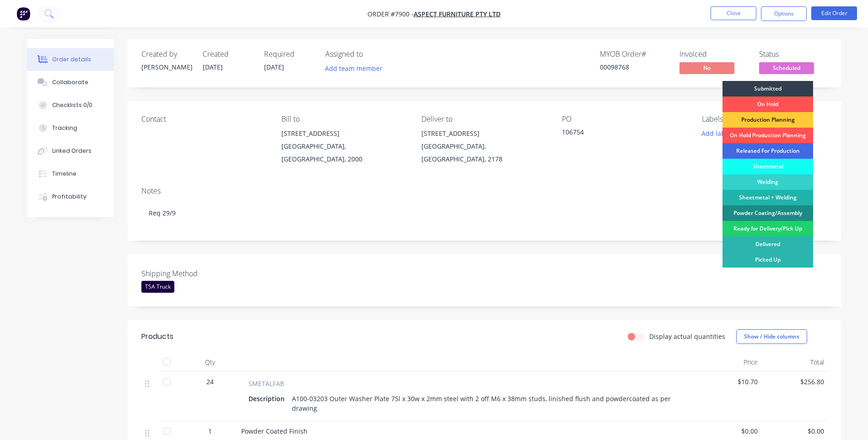 The height and width of the screenshot is (440, 868). Describe the element at coordinates (72, 105) in the screenshot. I see `div: Checklists 0/0` at that location.